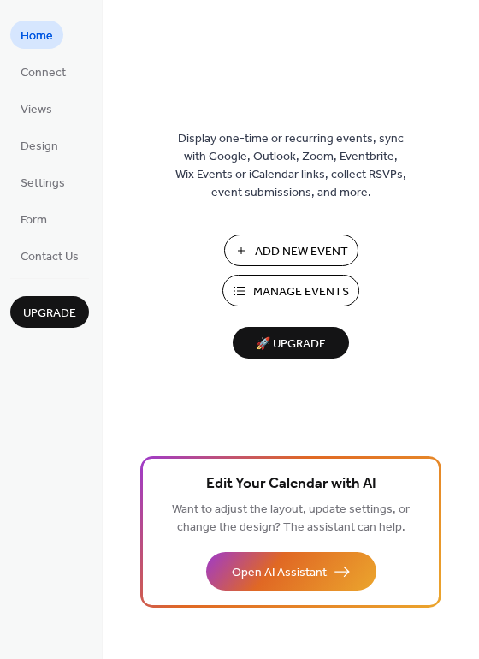 Image resolution: width=479 pixels, height=659 pixels. What do you see at coordinates (50, 313) in the screenshot?
I see `span: Upgrade` at bounding box center [50, 313].